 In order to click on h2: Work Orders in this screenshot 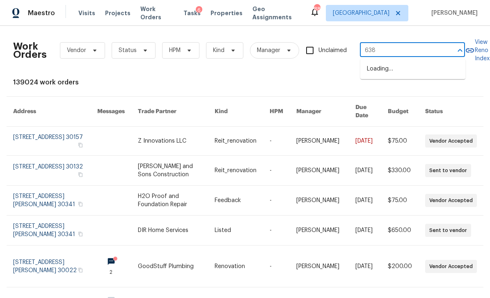, I will do `click(30, 50)`.